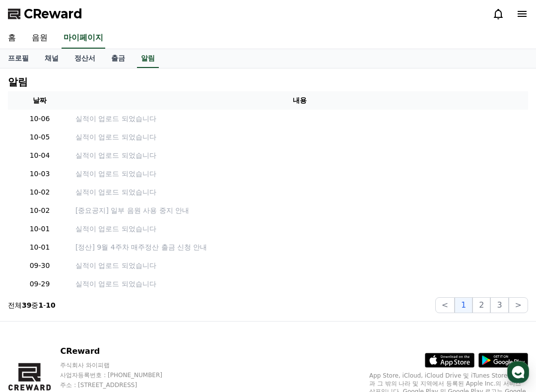  What do you see at coordinates (32, 305) in the screenshot?
I see `p: 전체 중 -` at bounding box center [32, 305].